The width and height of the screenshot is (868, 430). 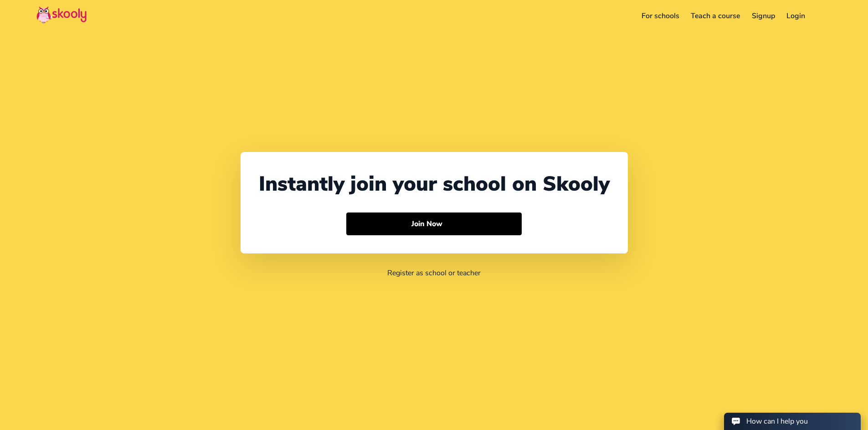 I want to click on a: Teach a course, so click(x=715, y=16).